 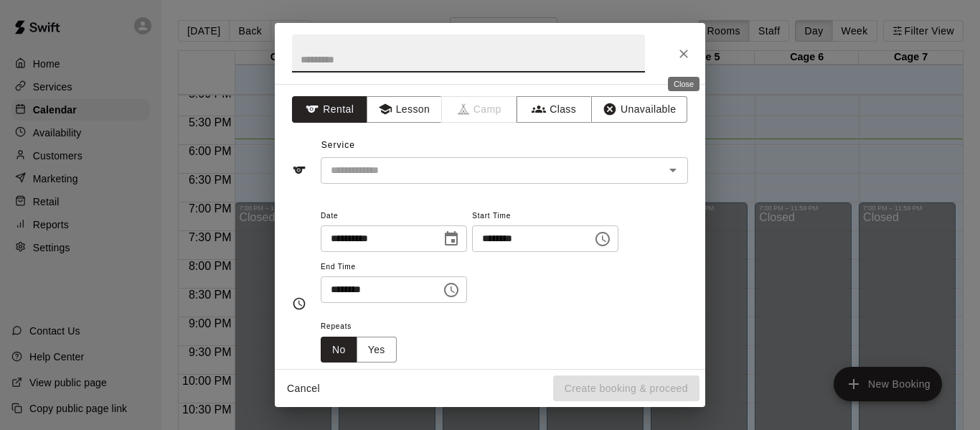 I want to click on button: Close, so click(x=683, y=54).